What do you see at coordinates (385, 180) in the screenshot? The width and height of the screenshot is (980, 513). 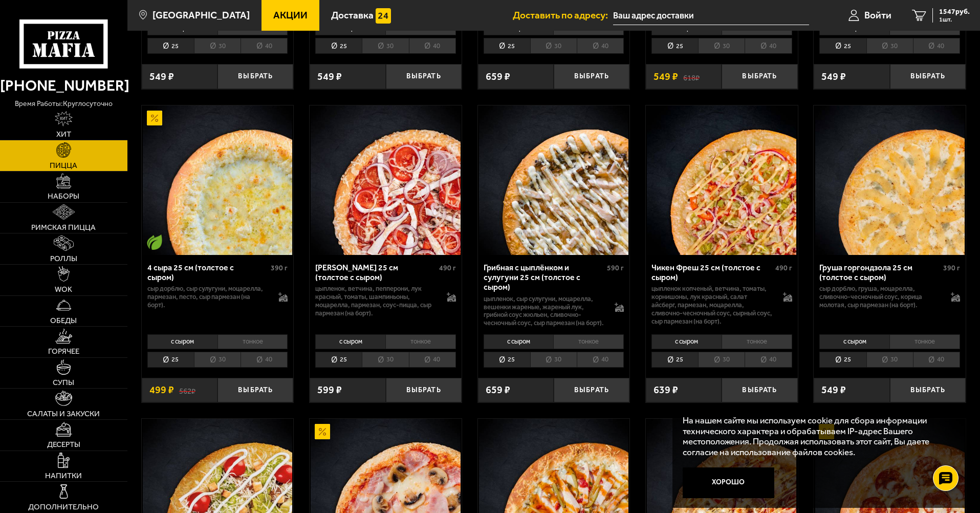 I see `img: Петровская 25 см (толстое с сыром)` at bounding box center [385, 180].